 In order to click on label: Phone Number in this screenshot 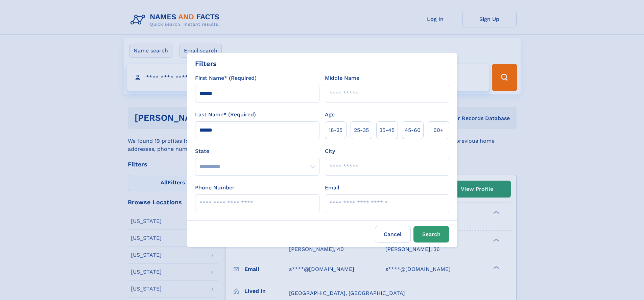, I will do `click(215, 188)`.